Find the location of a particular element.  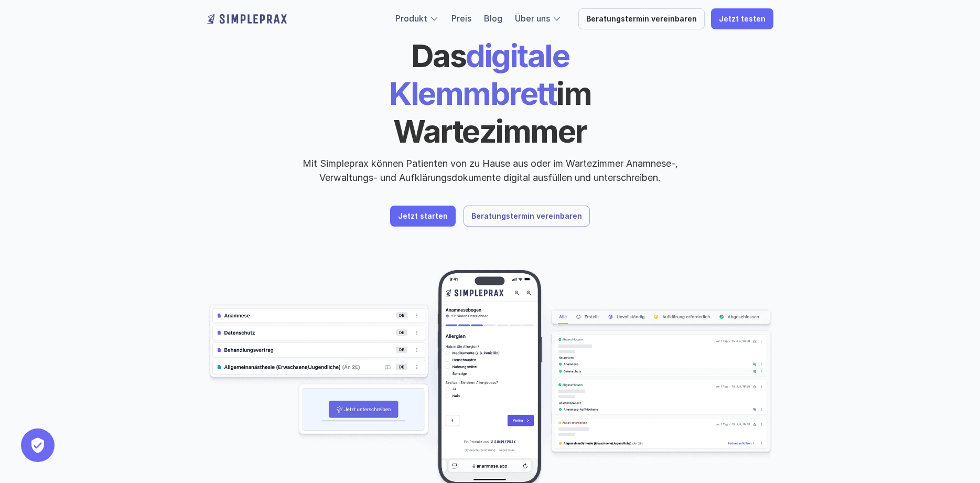

span: Das is located at coordinates (438, 56).